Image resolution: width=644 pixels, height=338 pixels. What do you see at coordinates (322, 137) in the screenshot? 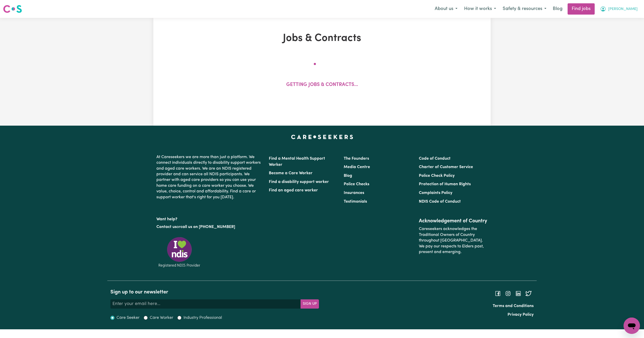
I see `a: Careseekers home page` at bounding box center [322, 137].